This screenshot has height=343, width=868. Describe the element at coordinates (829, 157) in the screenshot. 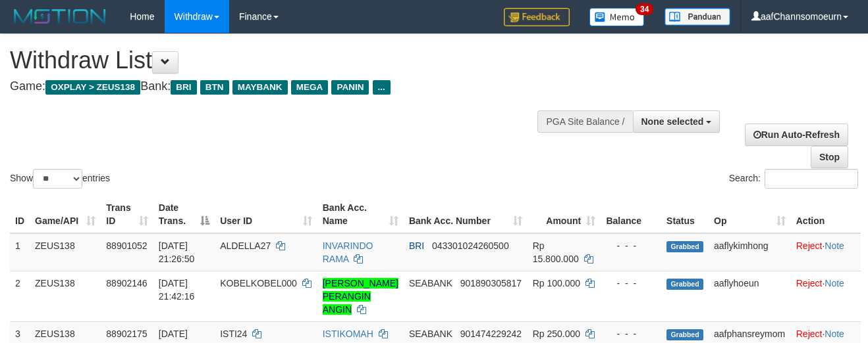

I see `a: Stop` at that location.